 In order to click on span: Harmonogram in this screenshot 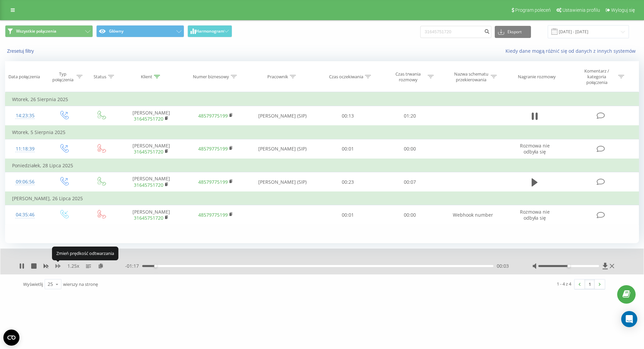, I will do `click(210, 31)`.